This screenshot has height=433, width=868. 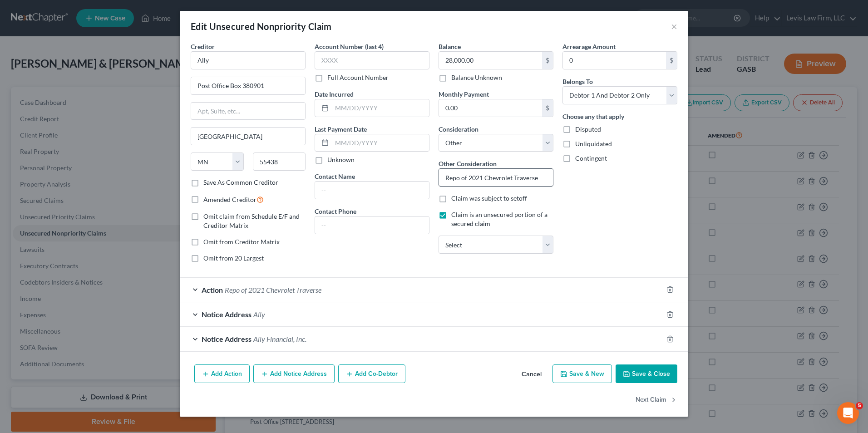 I want to click on label: Balance Unknown, so click(x=476, y=78).